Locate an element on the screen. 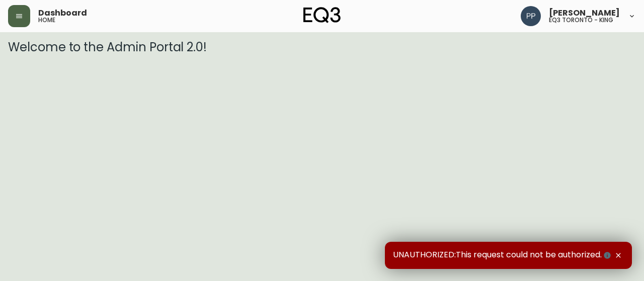 The image size is (644, 281). h5: home is located at coordinates (47, 20).